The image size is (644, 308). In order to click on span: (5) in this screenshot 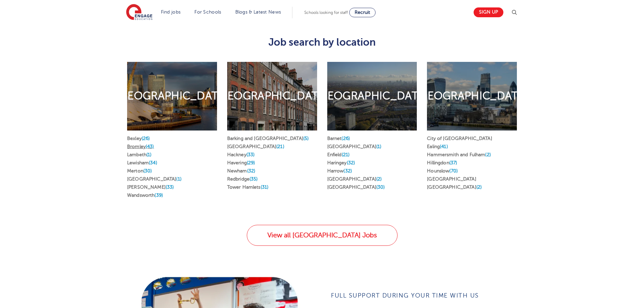, I will do `click(306, 138)`.